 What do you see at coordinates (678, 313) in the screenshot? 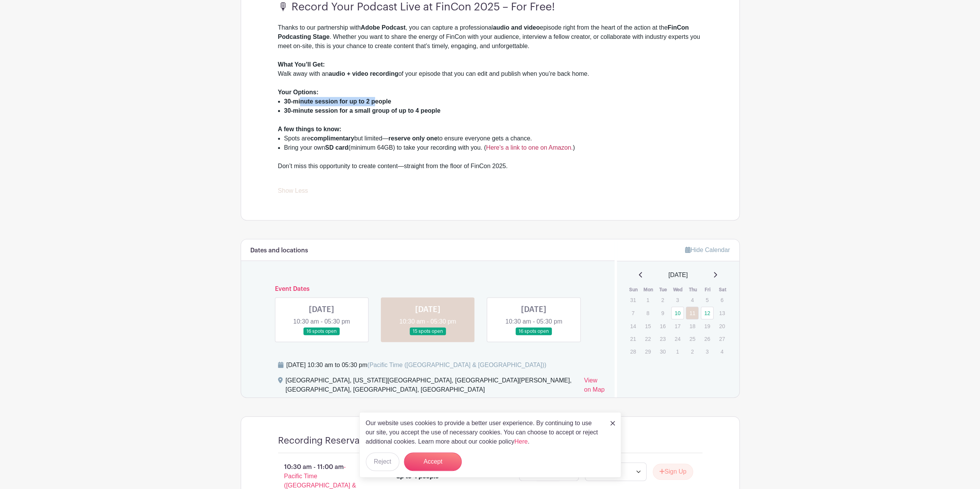
I see `a: 10` at bounding box center [678, 313].